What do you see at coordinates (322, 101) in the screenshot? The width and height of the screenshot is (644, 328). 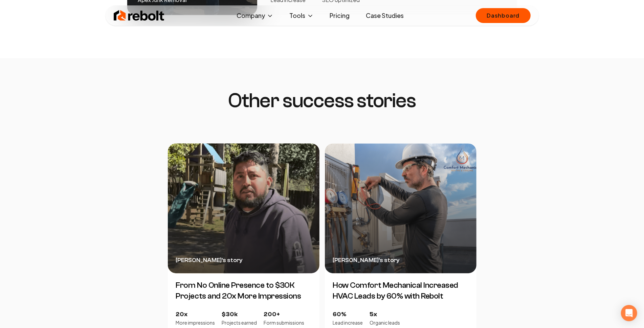 I see `h2: Other success stories` at bounding box center [322, 101].